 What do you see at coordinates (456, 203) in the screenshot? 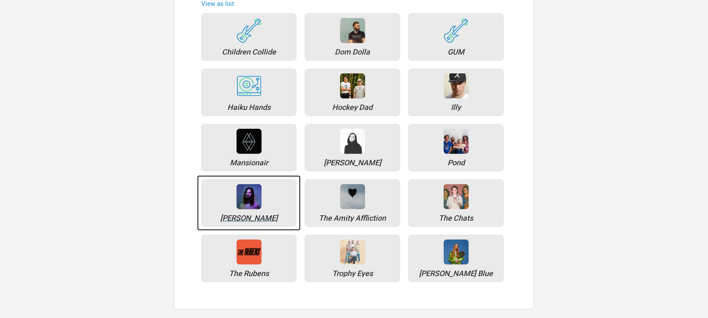
I see `a: The Chats` at bounding box center [456, 203].